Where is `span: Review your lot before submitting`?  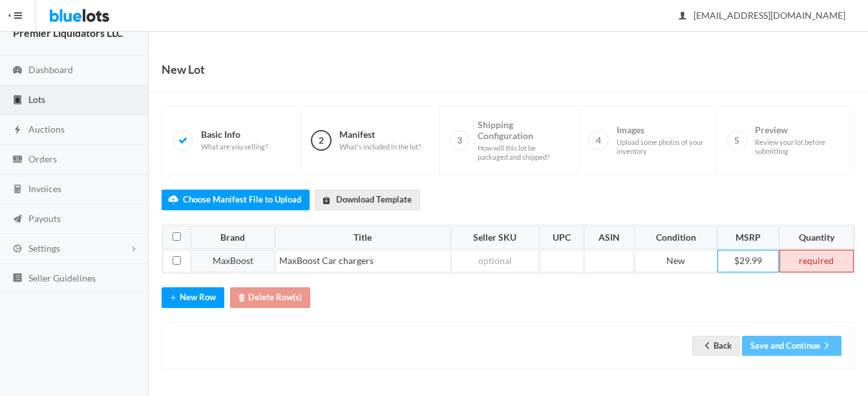
span: Review your lot before submitting is located at coordinates (799, 146).